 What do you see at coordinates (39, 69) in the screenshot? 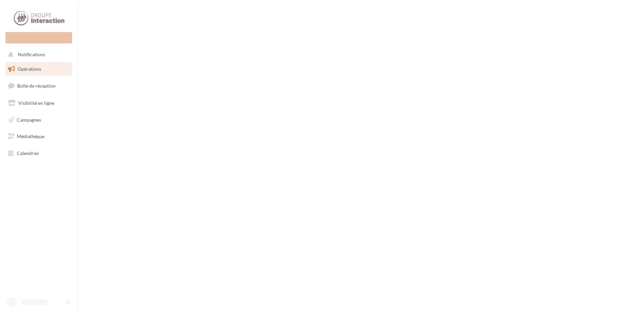
I see `a: Opérations` at bounding box center [39, 69].